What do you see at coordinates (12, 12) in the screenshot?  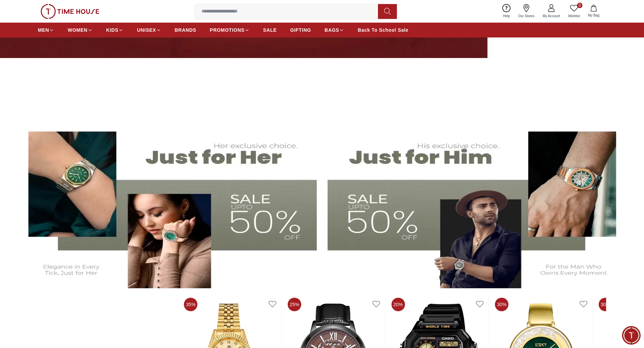 I see `em: Back` at bounding box center [12, 12].